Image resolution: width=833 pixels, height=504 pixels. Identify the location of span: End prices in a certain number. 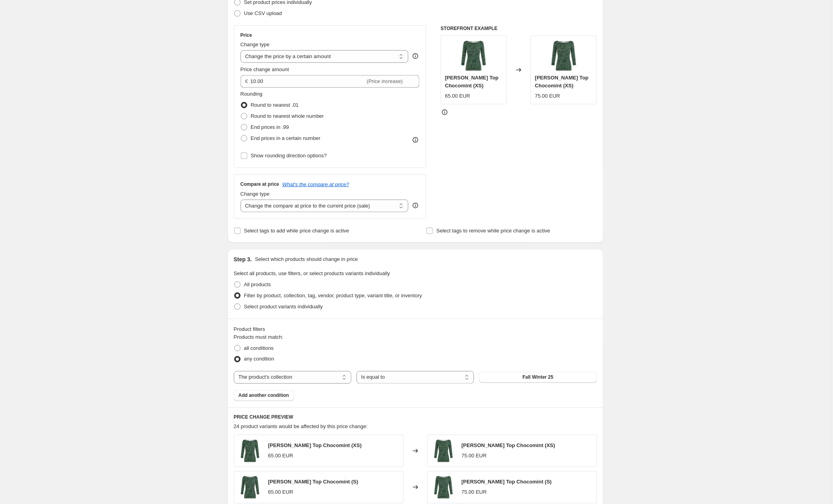
(286, 138).